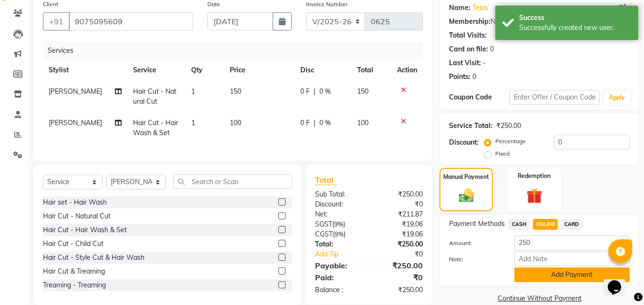 The image size is (644, 305). I want to click on button: Add Payment, so click(572, 275).